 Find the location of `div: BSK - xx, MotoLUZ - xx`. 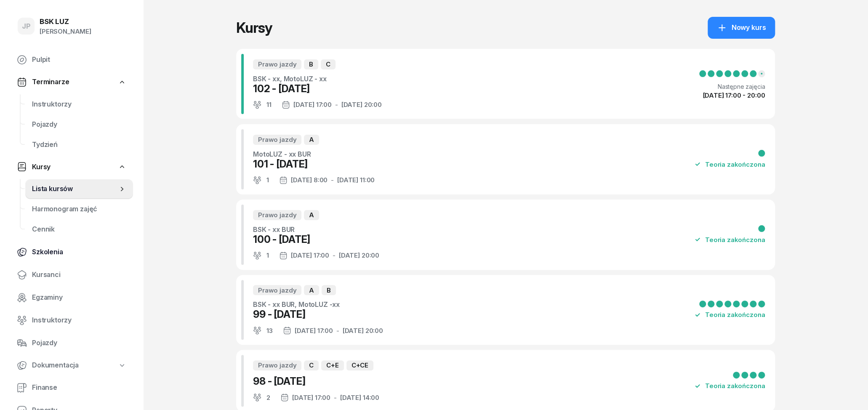

div: BSK - xx, MotoLUZ - xx is located at coordinates (318, 79).